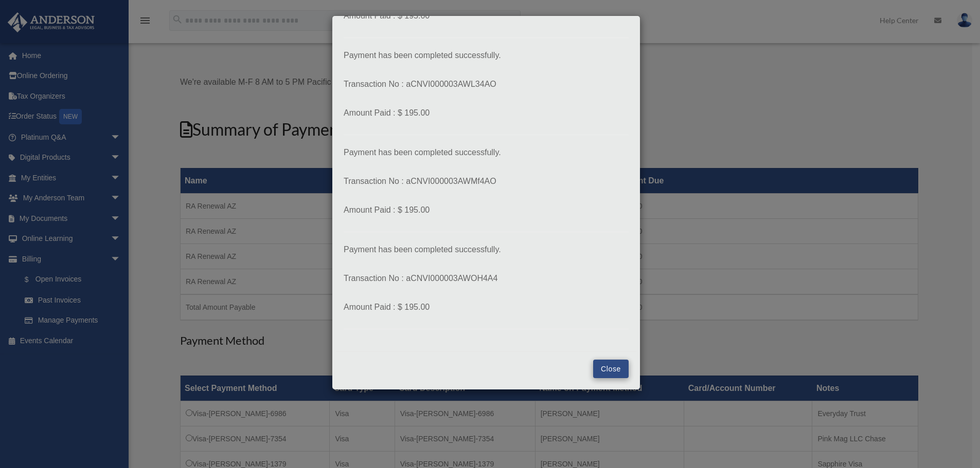  What do you see at coordinates (486, 181) in the screenshot?
I see `p: Transaction No : aCNVI000003AWMf4AO` at bounding box center [486, 181].